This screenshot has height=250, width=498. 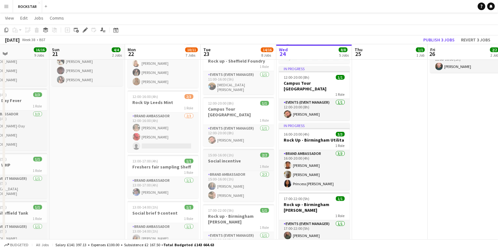 I want to click on span: 23, so click(x=206, y=54).